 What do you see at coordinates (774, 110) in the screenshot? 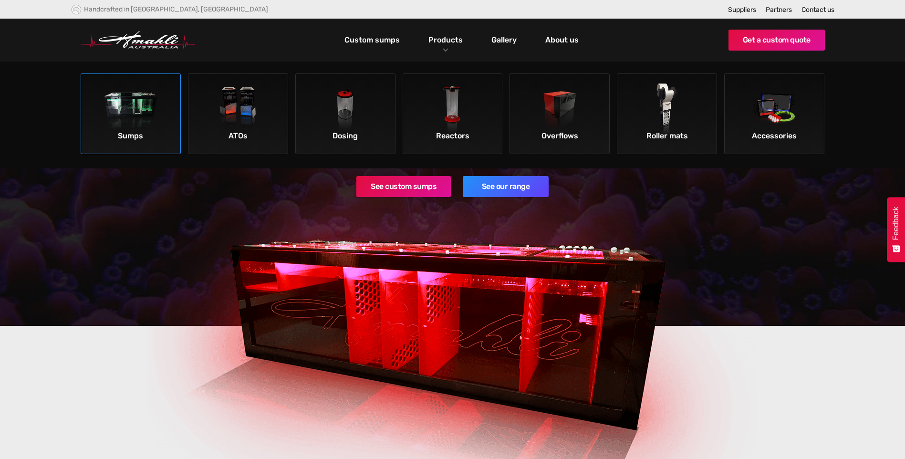
I see `img: Accessories` at bounding box center [774, 110].